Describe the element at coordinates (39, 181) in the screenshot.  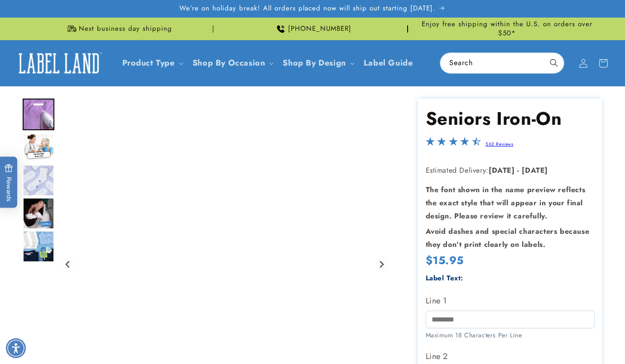
I see `div: Go to slide 3` at that location.